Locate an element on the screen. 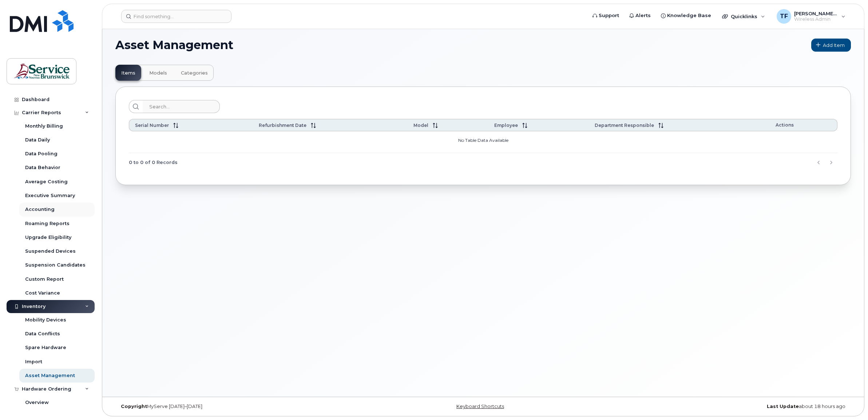  strong: Last Update is located at coordinates (783, 407).